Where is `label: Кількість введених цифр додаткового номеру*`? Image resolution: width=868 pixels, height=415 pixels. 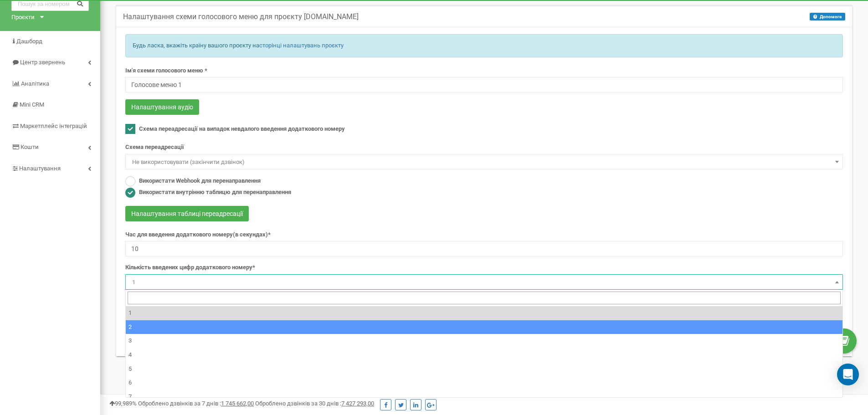 label: Кількість введених цифр додаткового номеру* is located at coordinates (190, 267).